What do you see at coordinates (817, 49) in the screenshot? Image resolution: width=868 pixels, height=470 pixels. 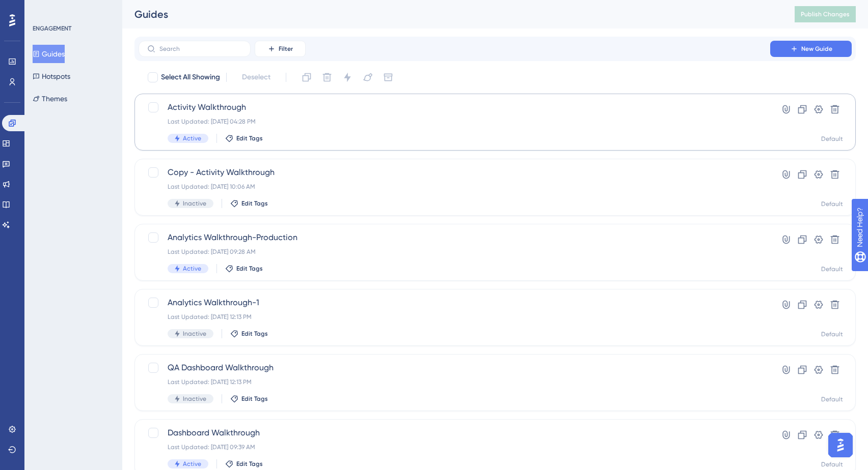 I see `span: New Guide` at bounding box center [817, 49].